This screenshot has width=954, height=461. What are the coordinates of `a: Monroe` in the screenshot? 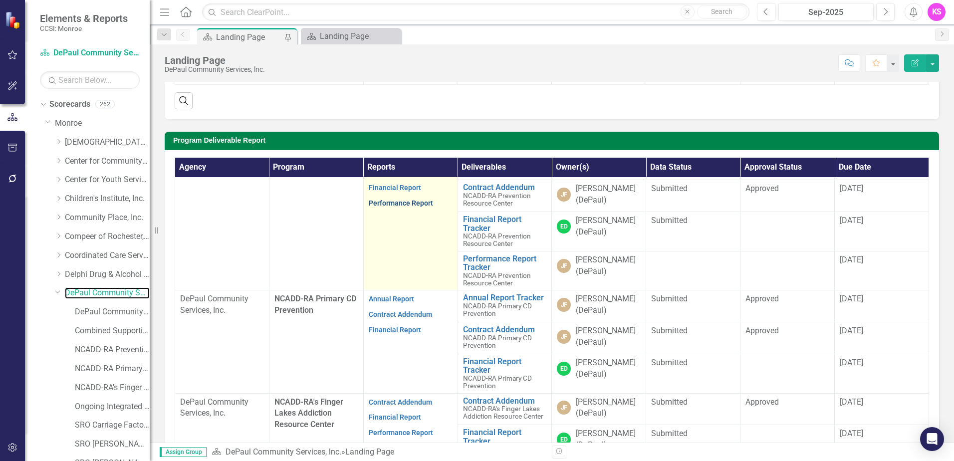 It's located at (102, 123).